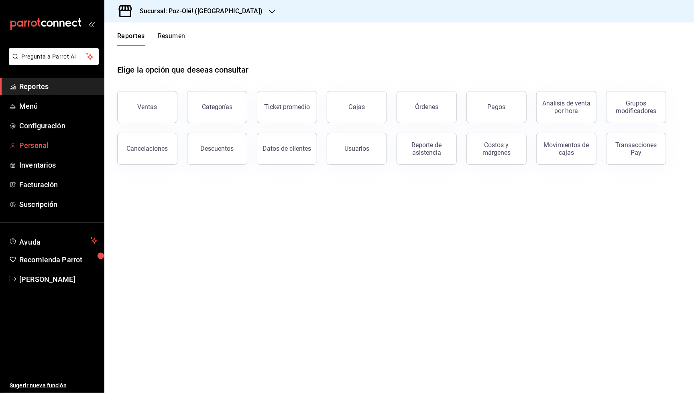 The width and height of the screenshot is (694, 393). I want to click on div: Transacciones Pay, so click(636, 149).